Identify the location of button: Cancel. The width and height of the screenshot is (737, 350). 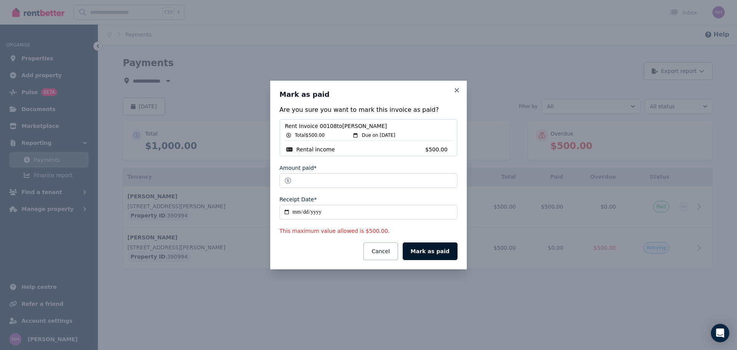
(381, 251).